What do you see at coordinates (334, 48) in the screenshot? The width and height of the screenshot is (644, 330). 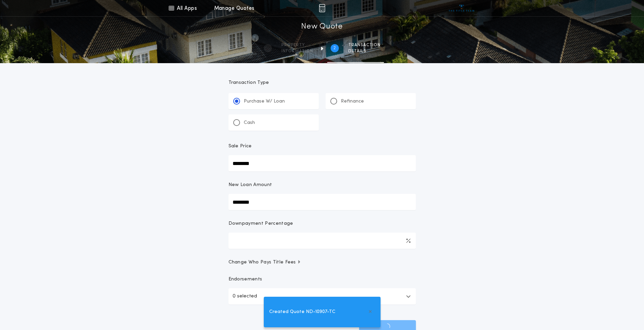 I see `h2: 2` at bounding box center [334, 48].